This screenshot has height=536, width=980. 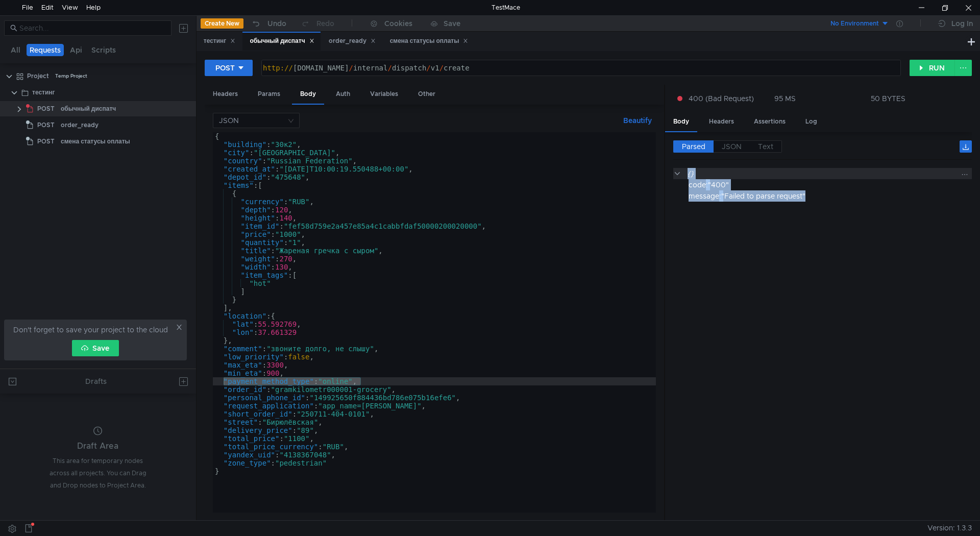 I want to click on button: POST, so click(x=228, y=68).